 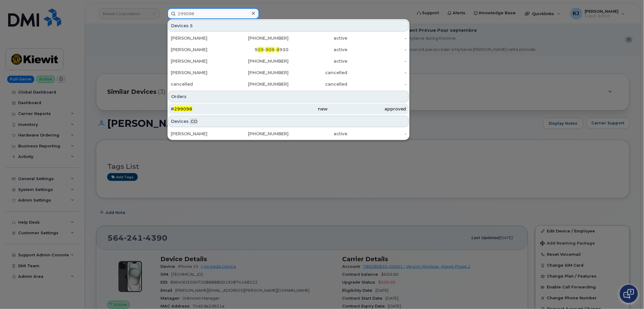 I want to click on div: 9 - - 930, so click(x=259, y=49).